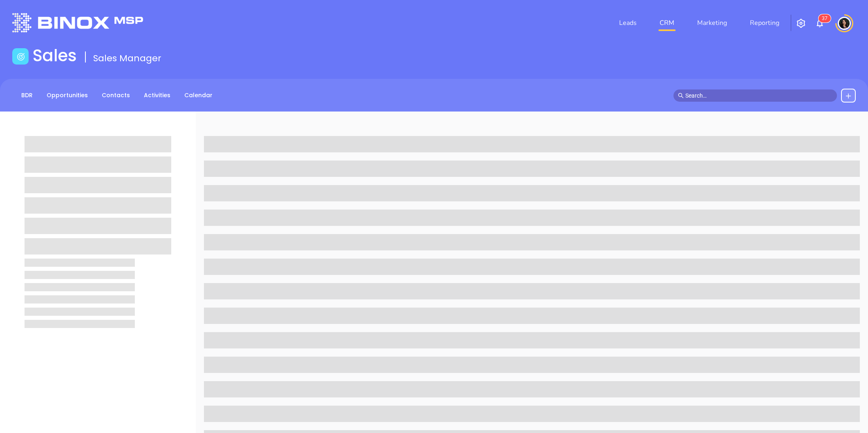 The height and width of the screenshot is (433, 868). I want to click on a: Marketing, so click(712, 23).